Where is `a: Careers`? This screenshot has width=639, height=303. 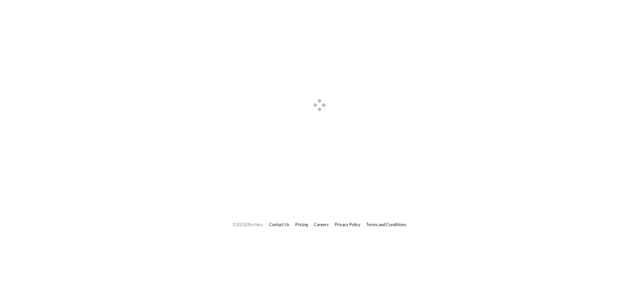 a: Careers is located at coordinates (321, 225).